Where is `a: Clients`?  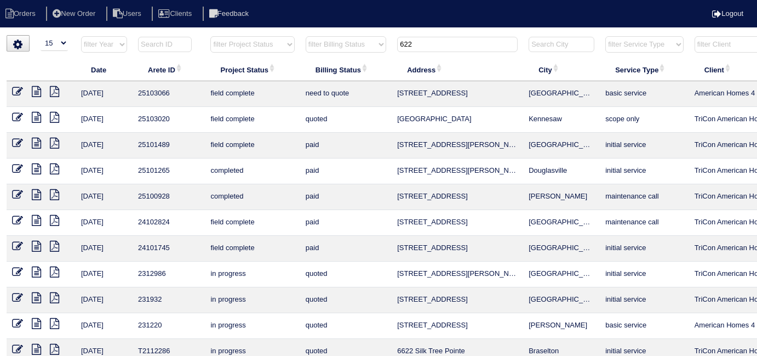 a: Clients is located at coordinates (176, 13).